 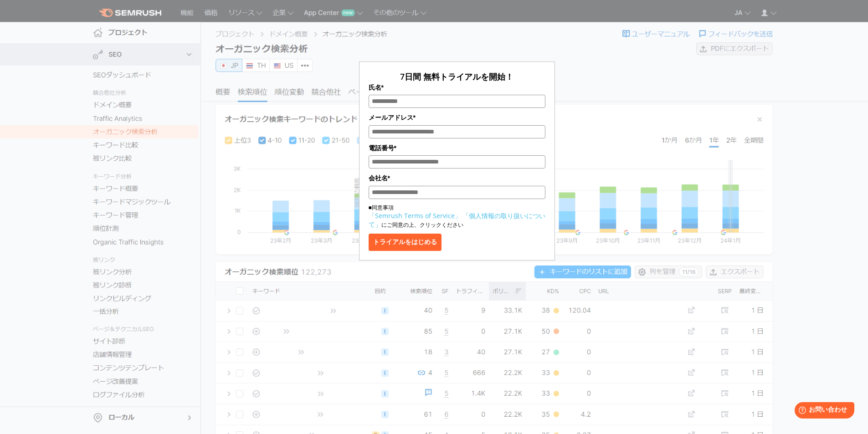 What do you see at coordinates (414, 215) in the screenshot?
I see `a: 「Semrush Terms of Service」` at bounding box center [414, 215].